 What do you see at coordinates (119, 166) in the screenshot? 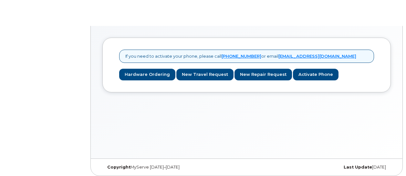
I see `strong: Copyright` at bounding box center [119, 166].